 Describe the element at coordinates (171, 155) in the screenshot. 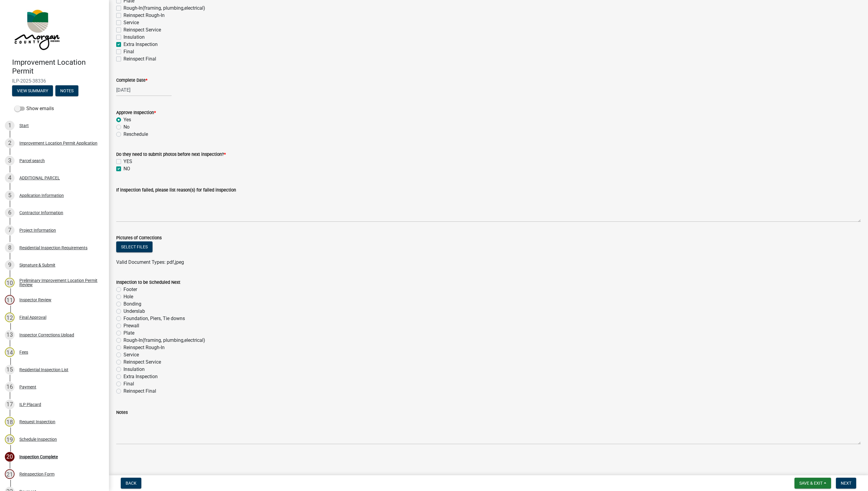

I see `label: Do they need to submit photos before next inspection?` at that location.